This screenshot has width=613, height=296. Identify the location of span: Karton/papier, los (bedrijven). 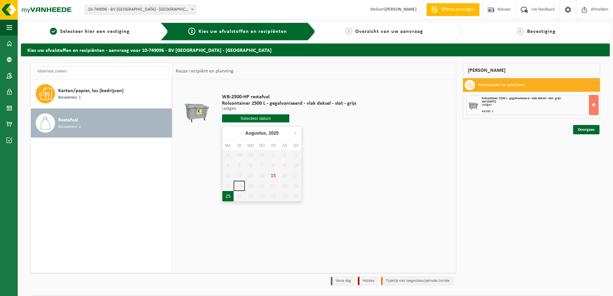
(91, 91).